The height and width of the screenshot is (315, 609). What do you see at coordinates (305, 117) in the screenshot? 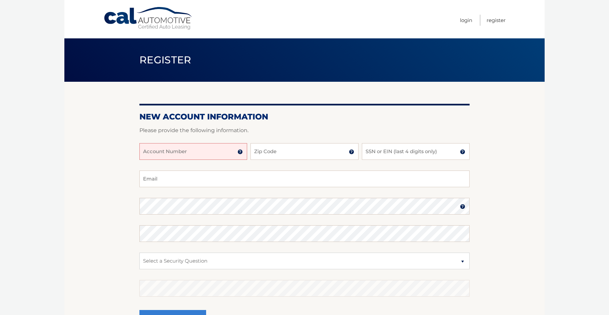
I see `h2: New Account Information` at bounding box center [305, 117].